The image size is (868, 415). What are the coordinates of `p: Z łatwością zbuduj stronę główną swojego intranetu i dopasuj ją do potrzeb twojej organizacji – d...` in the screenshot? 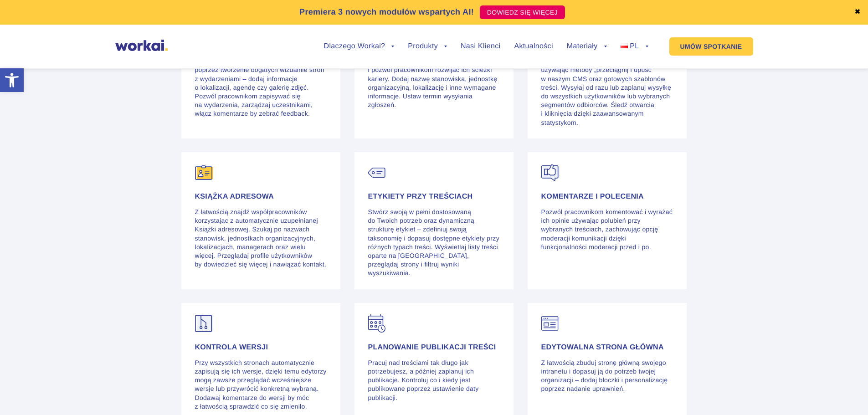 It's located at (608, 375).